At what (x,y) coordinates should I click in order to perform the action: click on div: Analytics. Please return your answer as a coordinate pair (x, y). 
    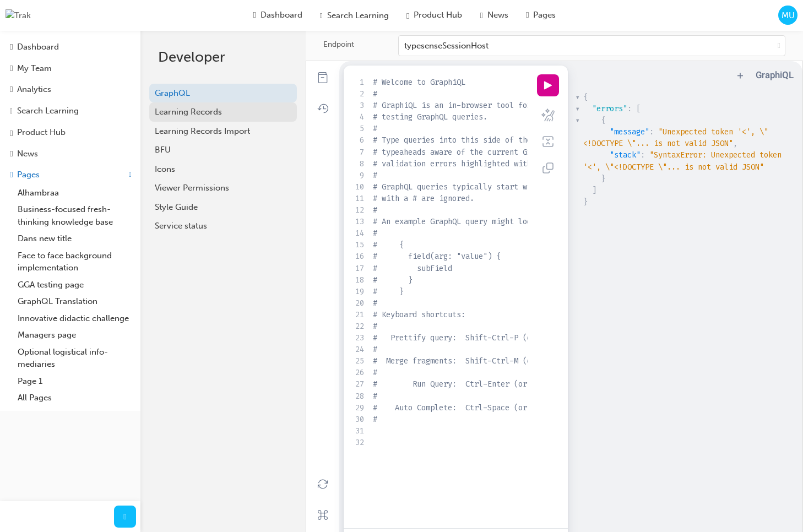
    Looking at the image, I should click on (34, 89).